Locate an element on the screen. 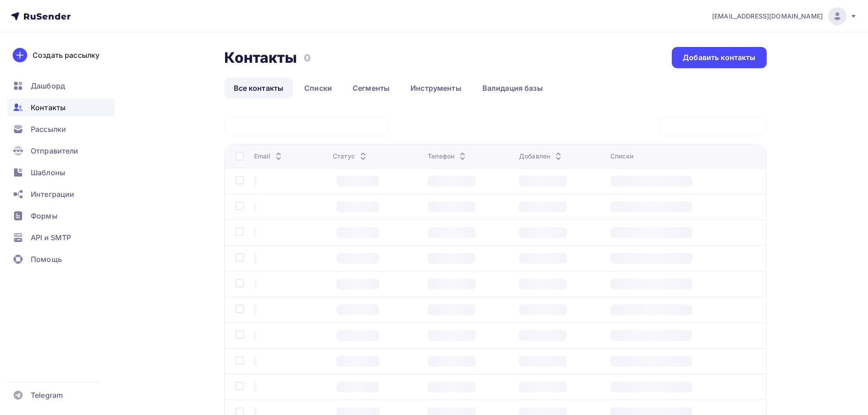  h3: 0 is located at coordinates (307, 58).